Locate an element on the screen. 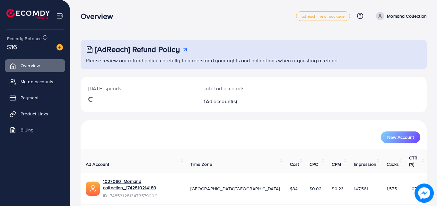 This screenshot has width=437, height=206. span: ID: 7485312813473579009 is located at coordinates (142, 196).